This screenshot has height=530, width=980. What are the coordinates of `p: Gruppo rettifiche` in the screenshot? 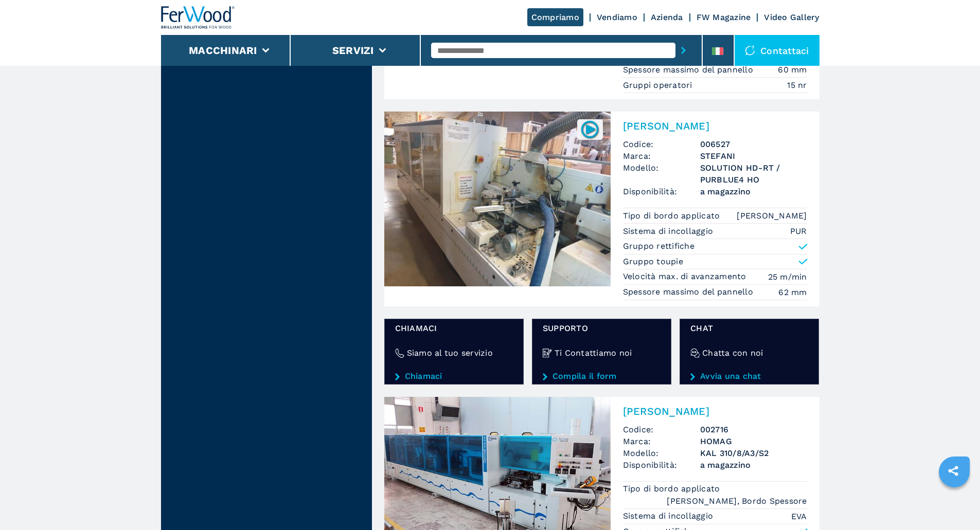 It's located at (658, 246).